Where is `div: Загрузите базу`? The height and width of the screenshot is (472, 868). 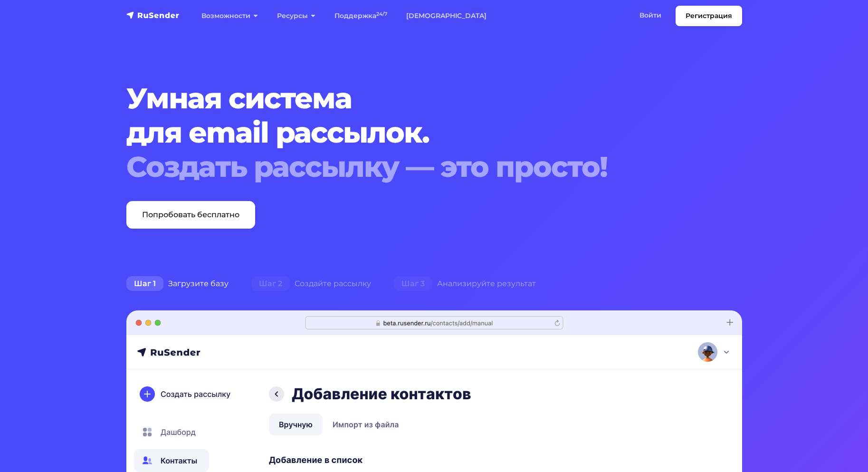
div: Загрузите базу is located at coordinates (177, 284).